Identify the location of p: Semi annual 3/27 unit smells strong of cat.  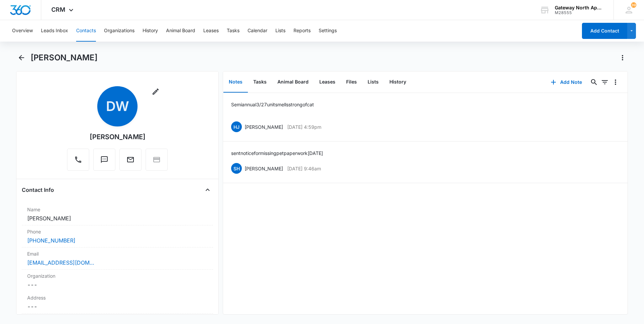
(272, 104).